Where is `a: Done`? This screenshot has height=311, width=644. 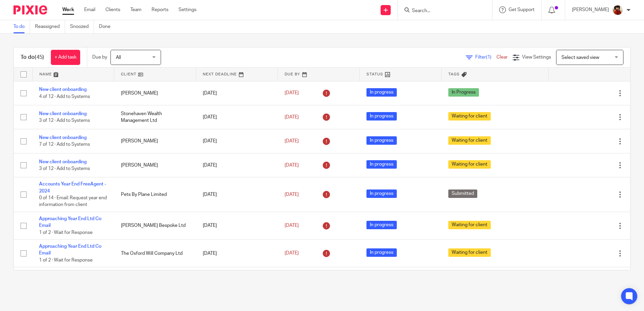 a: Done is located at coordinates (107, 26).